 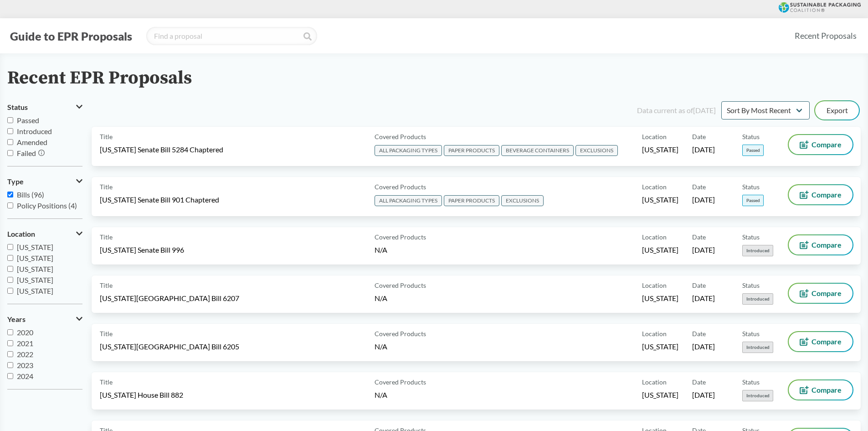 I want to click on input: 2020, so click(x=10, y=332).